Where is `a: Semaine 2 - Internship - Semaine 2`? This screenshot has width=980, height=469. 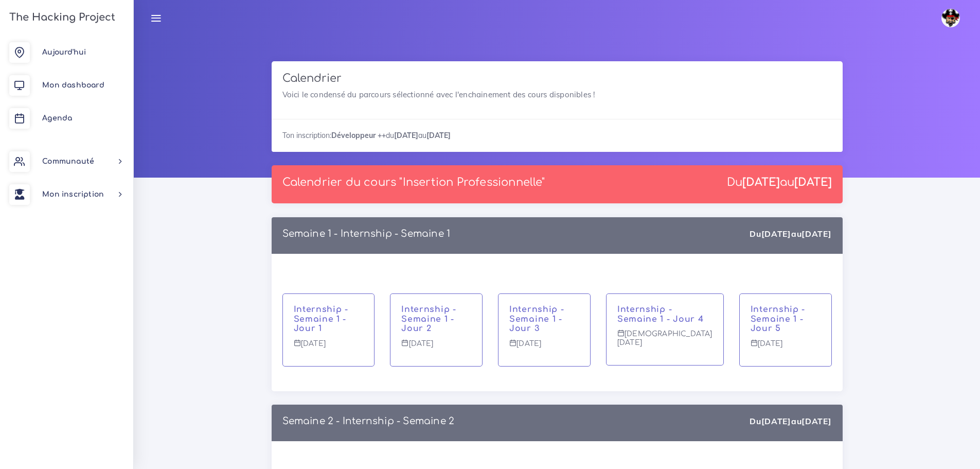
a: Semaine 2 - Internship - Semaine 2 is located at coordinates (369, 421).